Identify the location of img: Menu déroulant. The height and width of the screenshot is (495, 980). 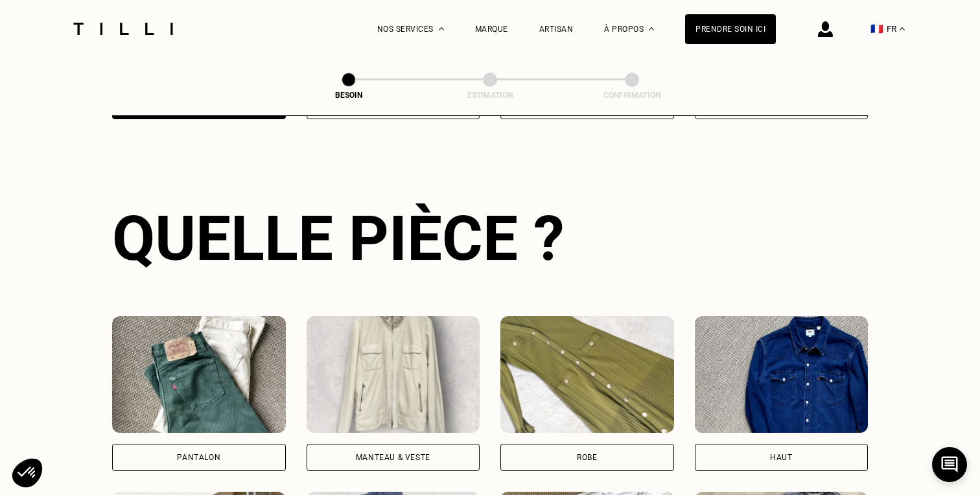
(441, 29).